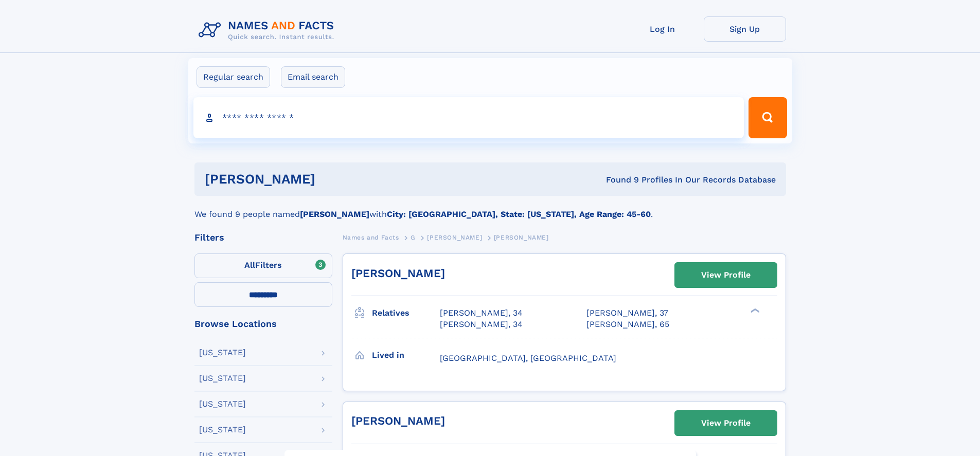 The height and width of the screenshot is (456, 980). Describe the element at coordinates (263, 324) in the screenshot. I see `div: Browse Locations` at that location.